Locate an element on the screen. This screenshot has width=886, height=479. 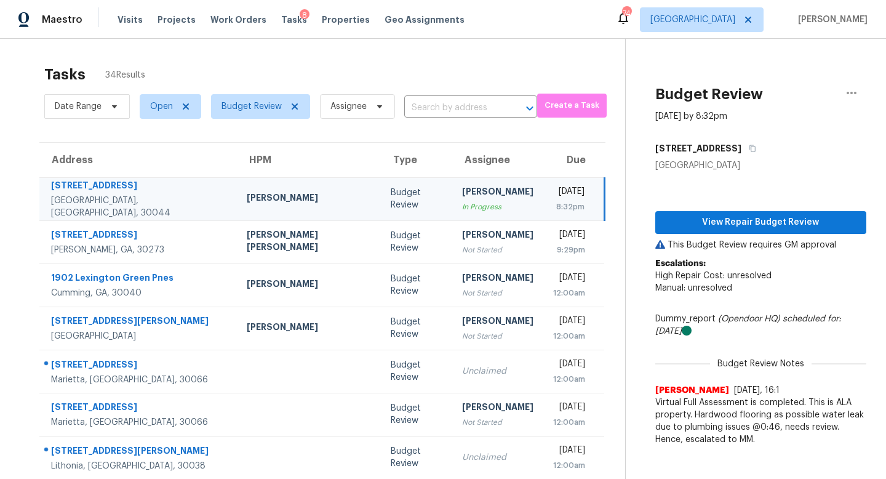
input: Search by address is located at coordinates (453, 108).